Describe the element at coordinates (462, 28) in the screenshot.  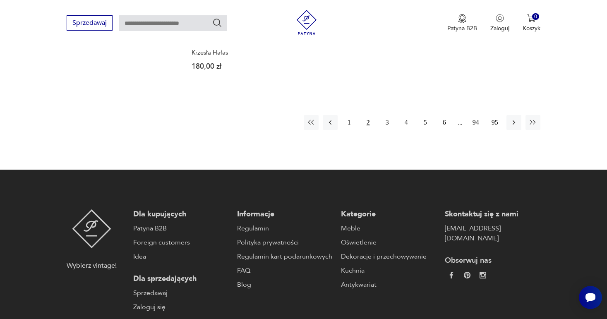
I see `p: Patyna B2B` at that location.